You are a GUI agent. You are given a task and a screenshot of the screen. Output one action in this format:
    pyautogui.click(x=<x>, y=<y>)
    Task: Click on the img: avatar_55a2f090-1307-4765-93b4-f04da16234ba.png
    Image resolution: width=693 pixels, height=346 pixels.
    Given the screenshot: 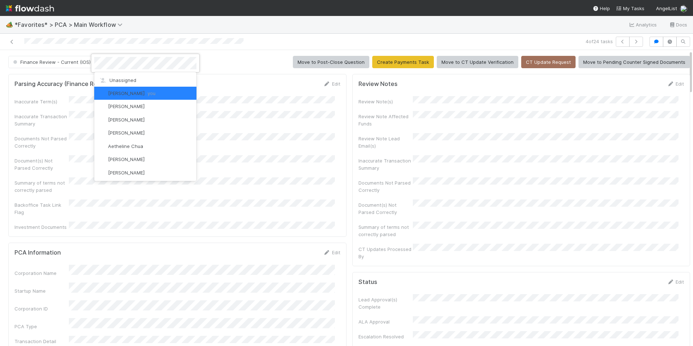 What is the action you would take?
    pyautogui.click(x=102, y=107)
    